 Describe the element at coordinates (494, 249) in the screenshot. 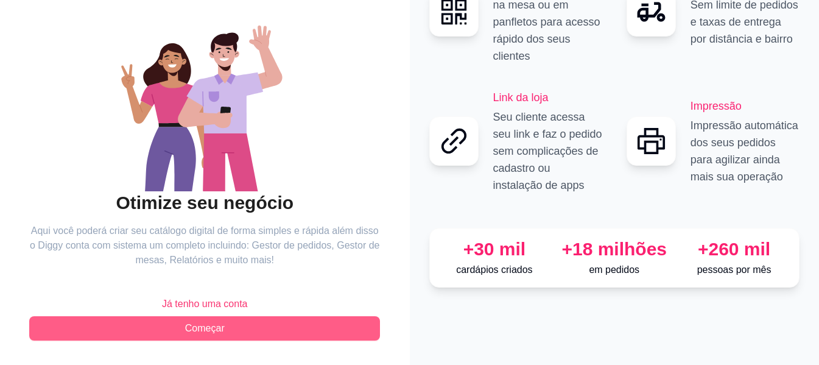

I see `div: +30 mil` at that location.